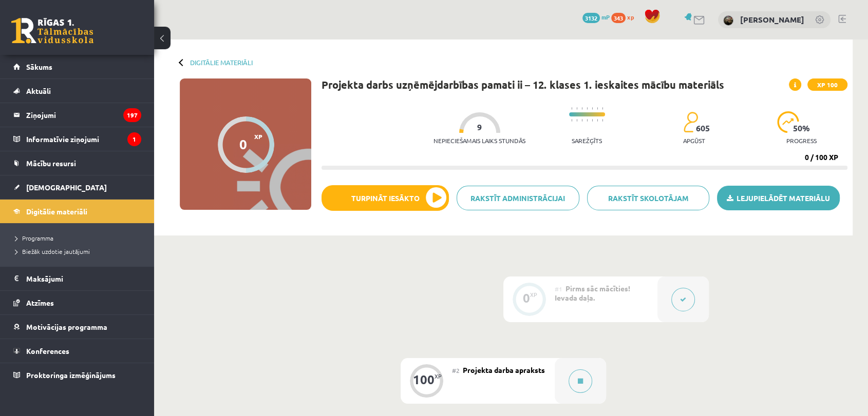 The image size is (868, 416). I want to click on a: Rakstīt administrācijai, so click(517, 198).